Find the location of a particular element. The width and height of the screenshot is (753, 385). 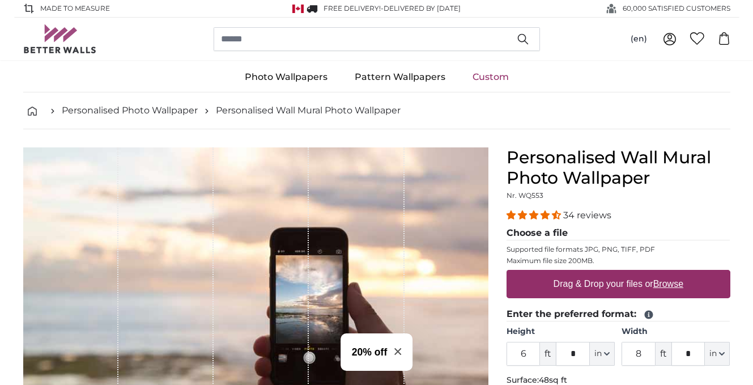

span: 48sq ft is located at coordinates (553, 380).